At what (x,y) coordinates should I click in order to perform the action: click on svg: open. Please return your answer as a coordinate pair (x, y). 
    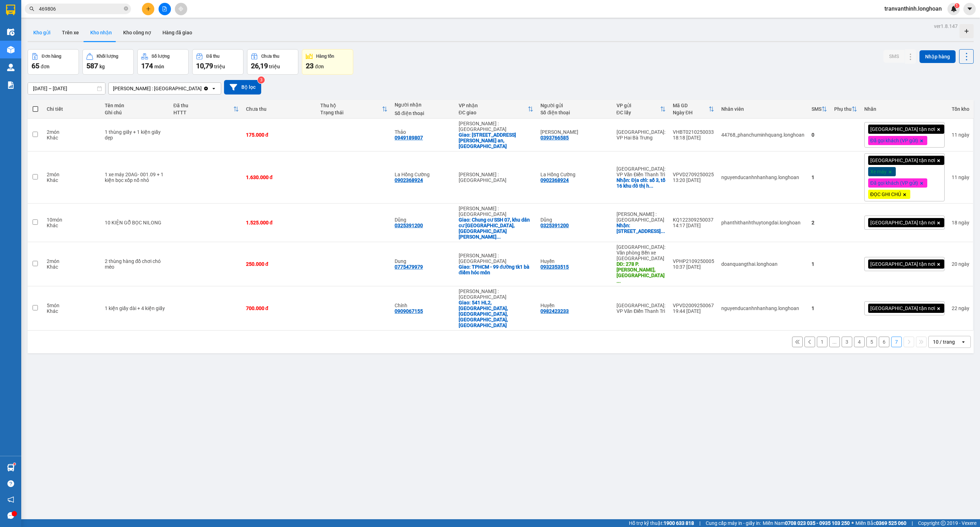
    Looking at the image, I should click on (214, 88).